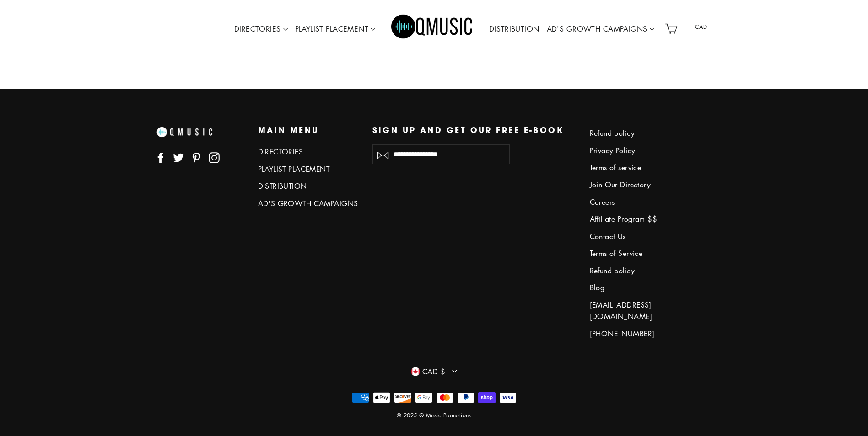 This screenshot has height=436, width=868. I want to click on a: Terms of service, so click(640, 167).